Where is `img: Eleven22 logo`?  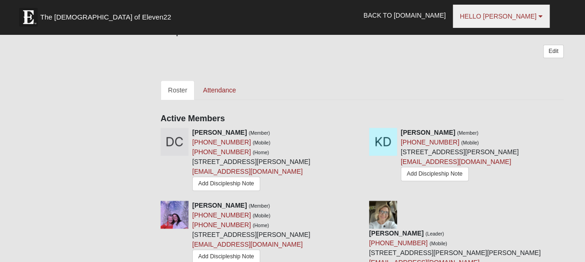
img: Eleven22 logo is located at coordinates (28, 17).